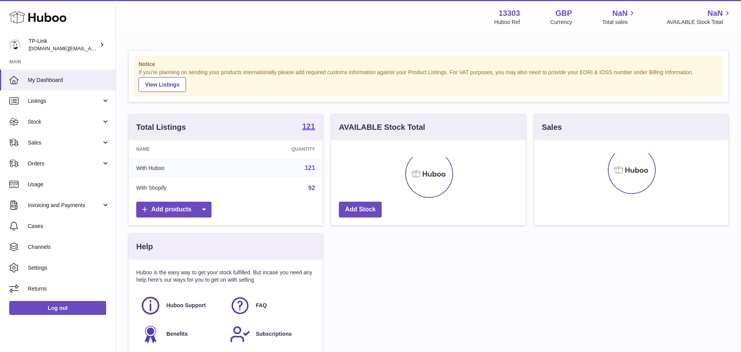 This screenshot has height=352, width=741. I want to click on strong: Notice, so click(429, 64).